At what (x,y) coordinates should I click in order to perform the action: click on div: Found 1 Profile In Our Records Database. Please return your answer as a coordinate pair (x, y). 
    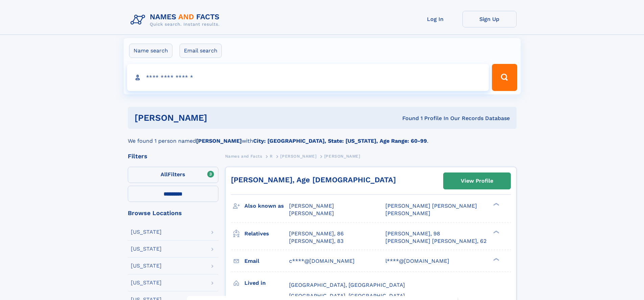
    Looking at the image, I should click on (407, 118).